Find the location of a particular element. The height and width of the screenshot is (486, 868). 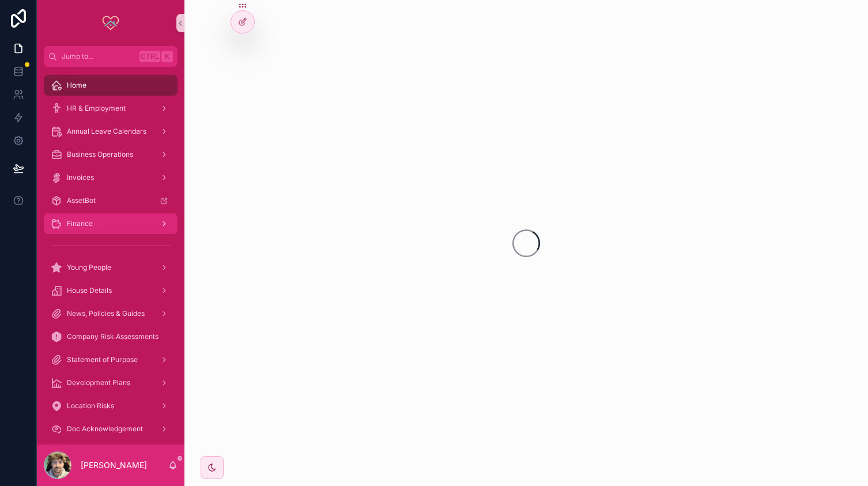

span: Location Risks is located at coordinates (91, 406).